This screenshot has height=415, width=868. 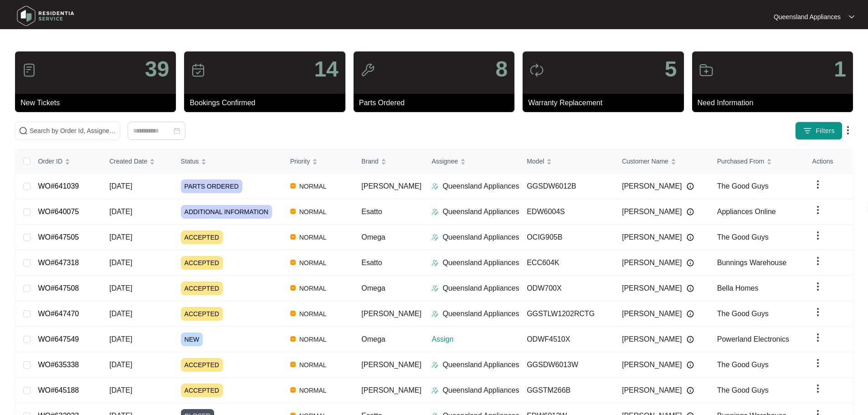 I want to click on td: GGSTLW1202RCTG, so click(x=566, y=314).